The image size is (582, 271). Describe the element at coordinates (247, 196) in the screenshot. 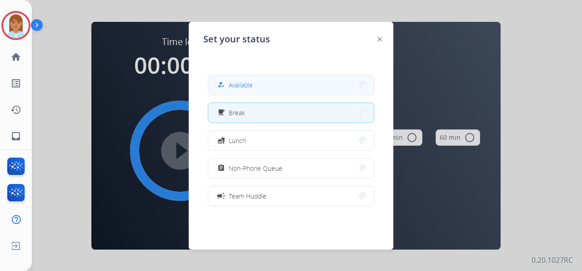

I see `span: Team Huddle` at that location.